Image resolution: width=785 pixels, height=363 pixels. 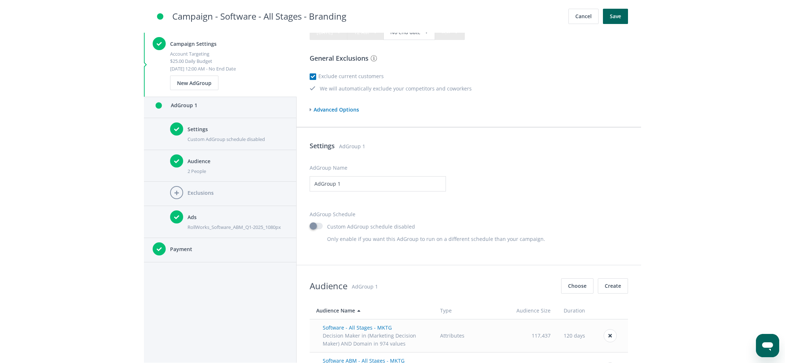 What do you see at coordinates (469, 89) in the screenshot?
I see `div: We will automatically exclude your competitors and coworkers` at bounding box center [469, 89].